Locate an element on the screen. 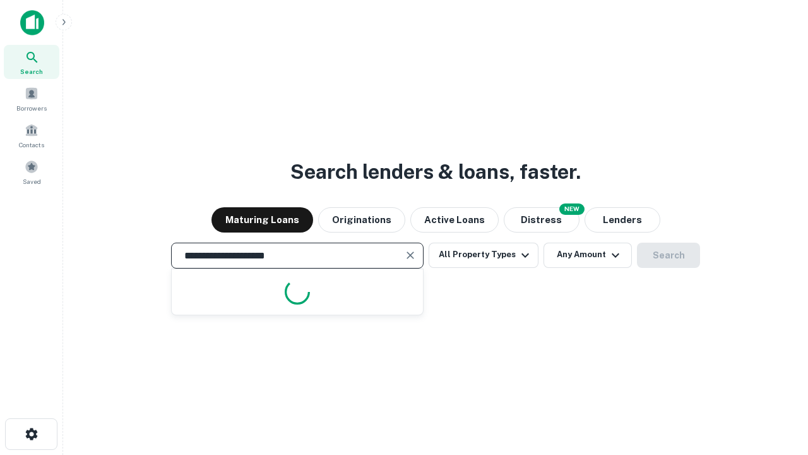 Image resolution: width=808 pixels, height=455 pixels. div: NEW is located at coordinates (572, 209).